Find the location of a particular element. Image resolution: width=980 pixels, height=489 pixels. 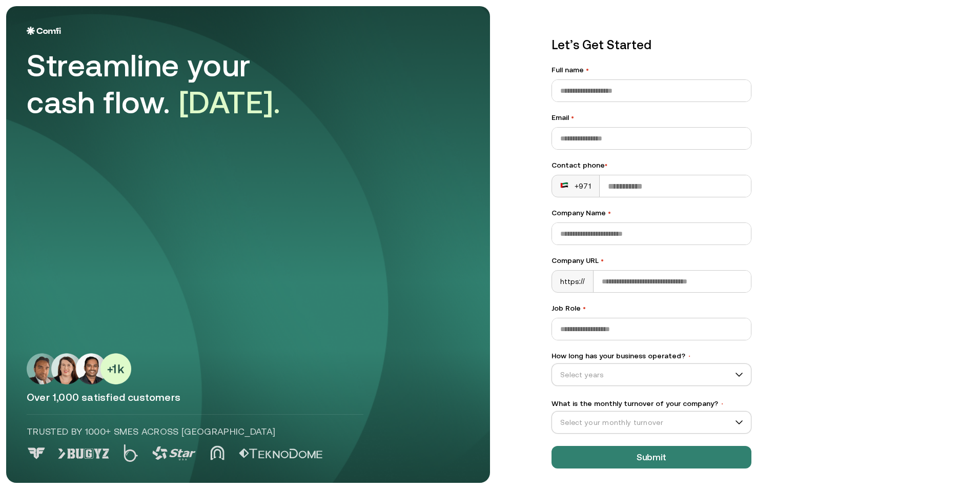

button: Submit is located at coordinates (651, 457).